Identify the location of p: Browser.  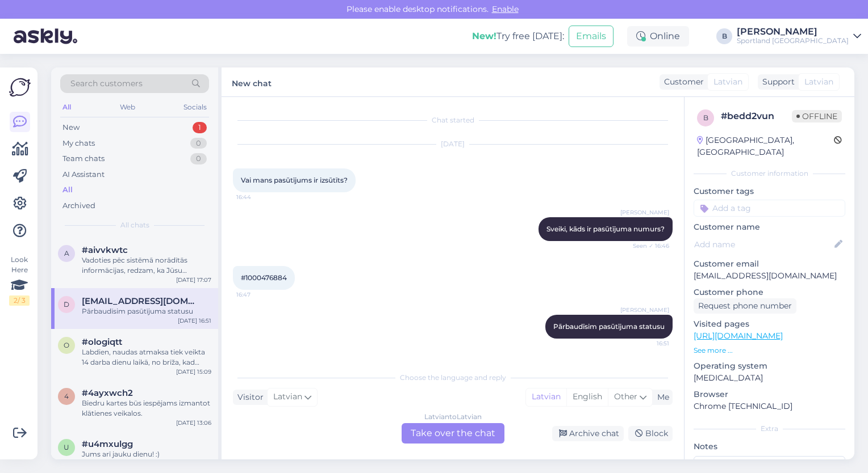
(768, 395).